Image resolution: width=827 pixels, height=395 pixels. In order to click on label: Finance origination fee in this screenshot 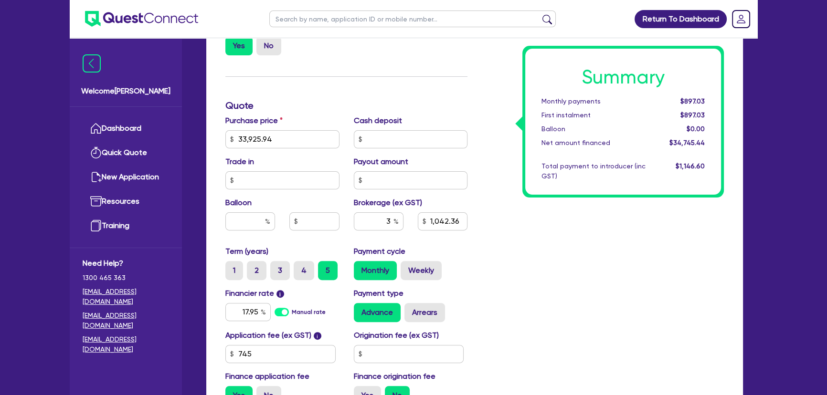, I will do `click(394, 377)`.